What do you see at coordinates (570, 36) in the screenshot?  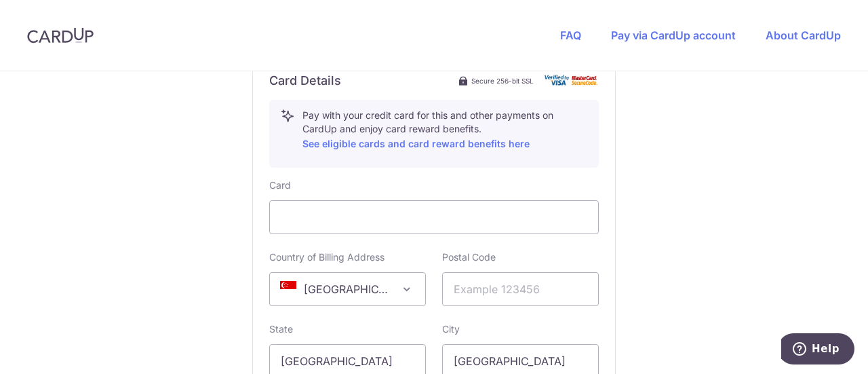 I see `a: FAQ` at bounding box center [570, 36].